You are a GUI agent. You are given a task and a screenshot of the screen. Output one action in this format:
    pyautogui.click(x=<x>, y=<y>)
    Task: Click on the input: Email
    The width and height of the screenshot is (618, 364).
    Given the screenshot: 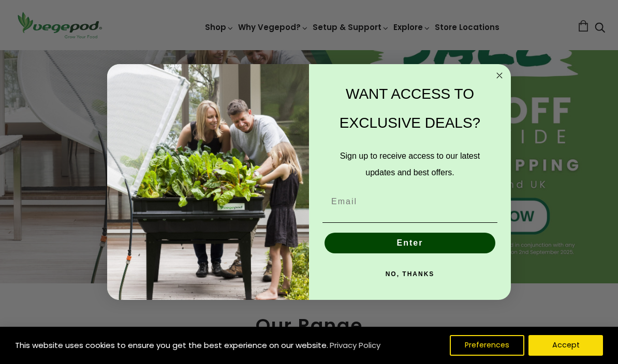 What is the action you would take?
    pyautogui.click(x=410, y=202)
    